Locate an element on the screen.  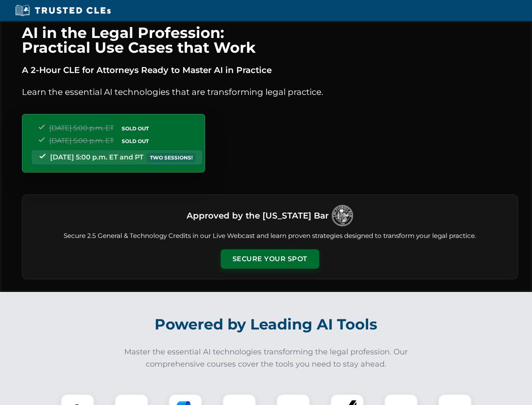
img: Trusted CLEs is located at coordinates (63, 11).